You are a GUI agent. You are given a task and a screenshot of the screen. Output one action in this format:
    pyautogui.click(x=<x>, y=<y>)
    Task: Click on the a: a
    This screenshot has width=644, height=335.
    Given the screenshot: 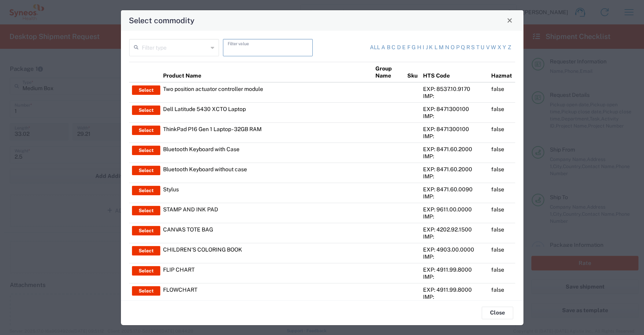 What is the action you would take?
    pyautogui.click(x=383, y=48)
    